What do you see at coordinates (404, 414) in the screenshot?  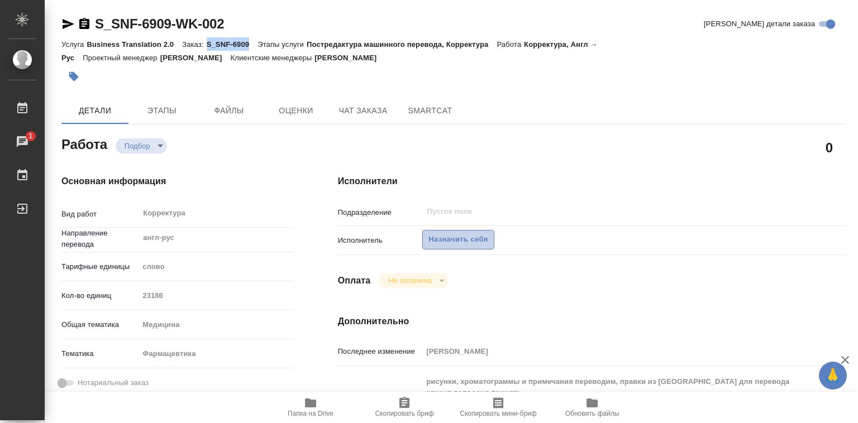 I see `span: Скопировать бриф` at bounding box center [404, 414].